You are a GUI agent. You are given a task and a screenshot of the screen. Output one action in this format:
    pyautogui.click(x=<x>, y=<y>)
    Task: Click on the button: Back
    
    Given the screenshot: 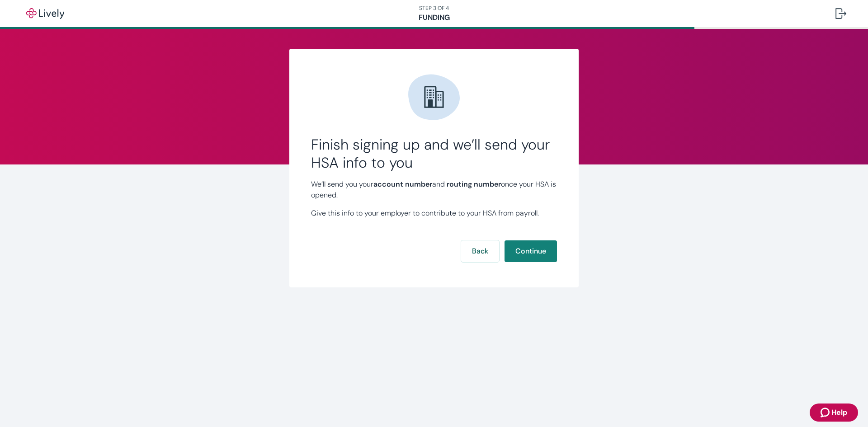 What is the action you would take?
    pyautogui.click(x=480, y=252)
    